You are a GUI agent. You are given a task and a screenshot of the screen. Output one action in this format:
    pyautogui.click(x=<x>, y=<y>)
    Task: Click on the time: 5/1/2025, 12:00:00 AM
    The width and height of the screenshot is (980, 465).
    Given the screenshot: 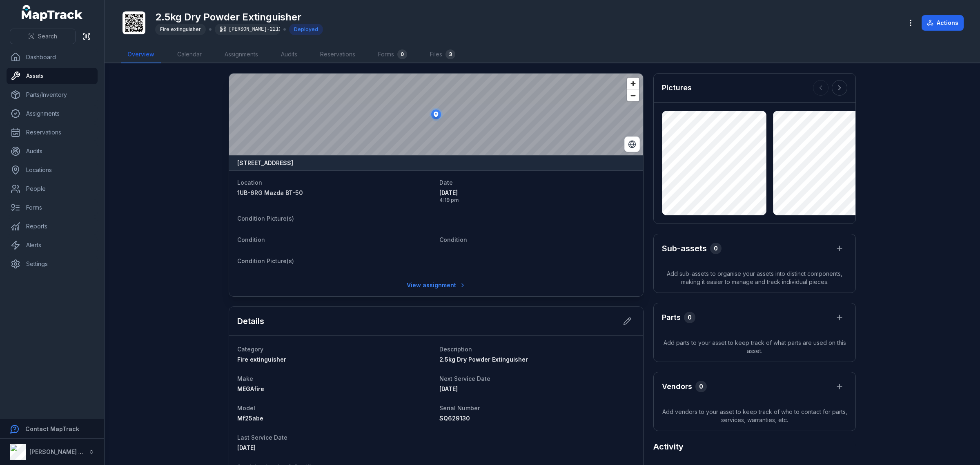 What is the action you would take?
    pyautogui.click(x=246, y=447)
    